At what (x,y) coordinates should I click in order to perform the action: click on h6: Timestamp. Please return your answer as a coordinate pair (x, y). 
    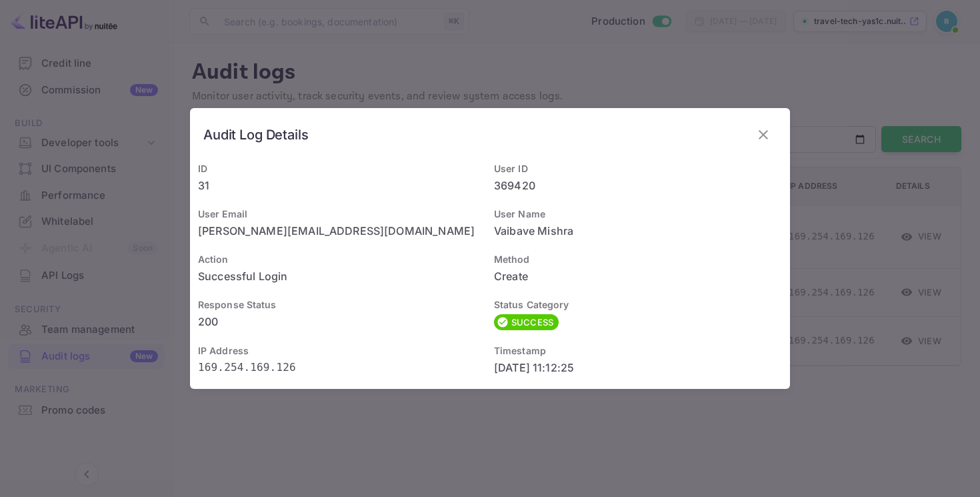
    Looking at the image, I should click on (638, 351).